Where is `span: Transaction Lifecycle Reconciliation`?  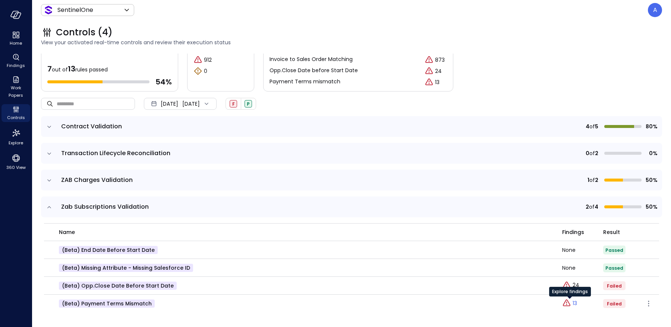 span: Transaction Lifecycle Reconciliation is located at coordinates (115, 153).